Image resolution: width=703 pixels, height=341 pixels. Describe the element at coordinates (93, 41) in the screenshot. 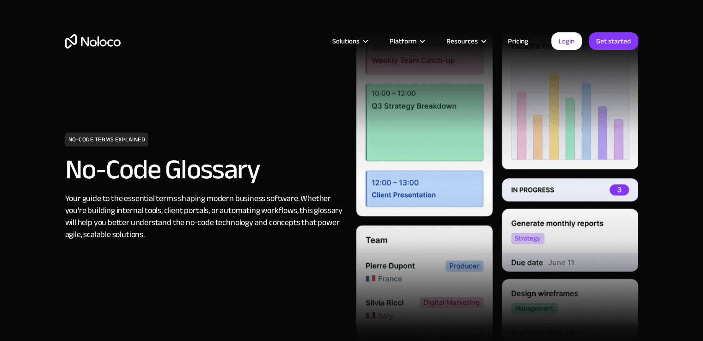

I see `a: home` at that location.